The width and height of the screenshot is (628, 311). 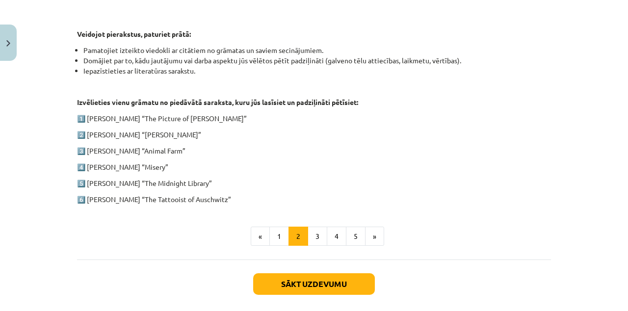 I want to click on button: 3, so click(x=317, y=236).